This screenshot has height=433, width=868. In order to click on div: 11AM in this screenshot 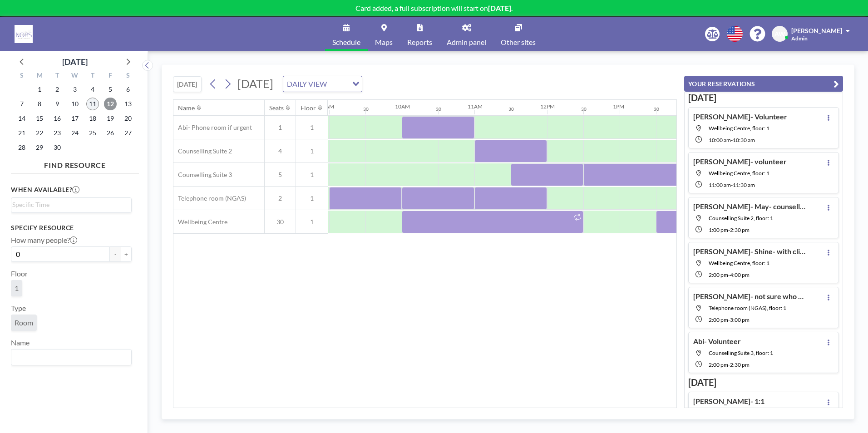, I will do `click(475, 106)`.